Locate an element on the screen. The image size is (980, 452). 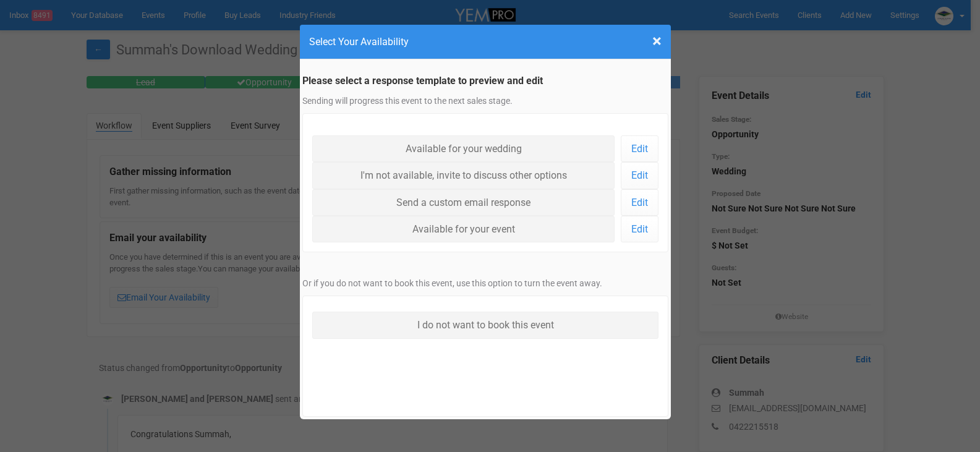
h4: Select Your Availability is located at coordinates (486, 41).